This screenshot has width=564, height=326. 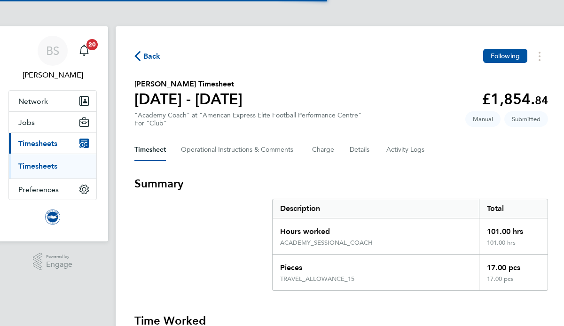 I want to click on a: Powered byEngage, so click(x=53, y=262).